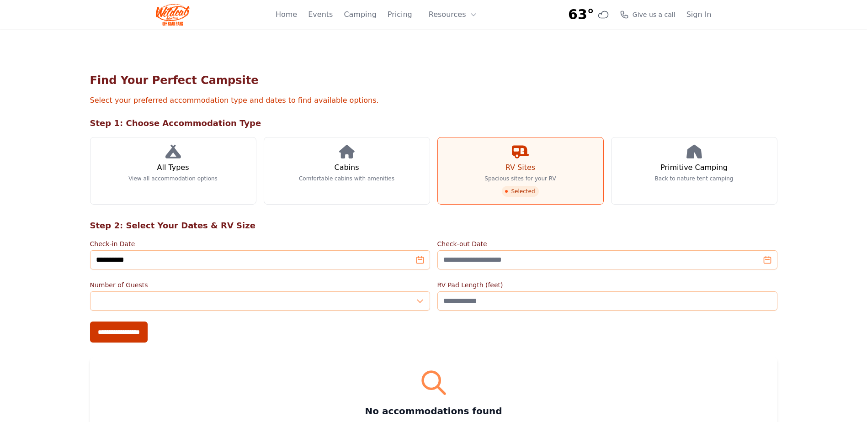  What do you see at coordinates (173, 179) in the screenshot?
I see `p: View all accommodation options` at bounding box center [173, 179].